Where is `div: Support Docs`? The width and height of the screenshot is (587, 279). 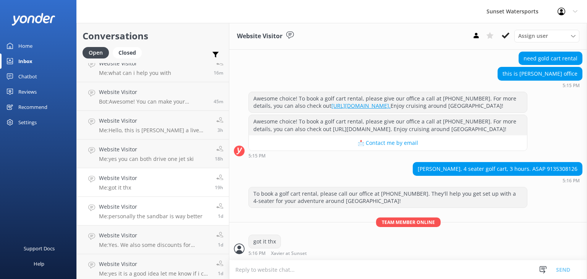 div: Support Docs is located at coordinates (39, 248).